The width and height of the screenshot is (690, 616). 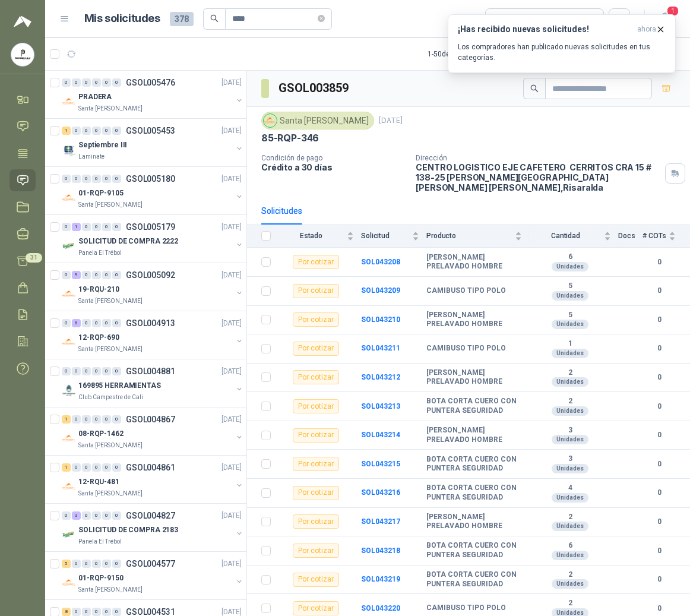 What do you see at coordinates (76, 323) in the screenshot?
I see `div: 6` at bounding box center [76, 323].